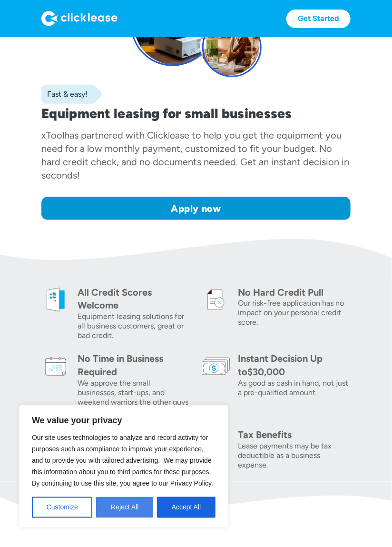 Image resolution: width=392 pixels, height=547 pixels. I want to click on img: Logo, so click(79, 19).